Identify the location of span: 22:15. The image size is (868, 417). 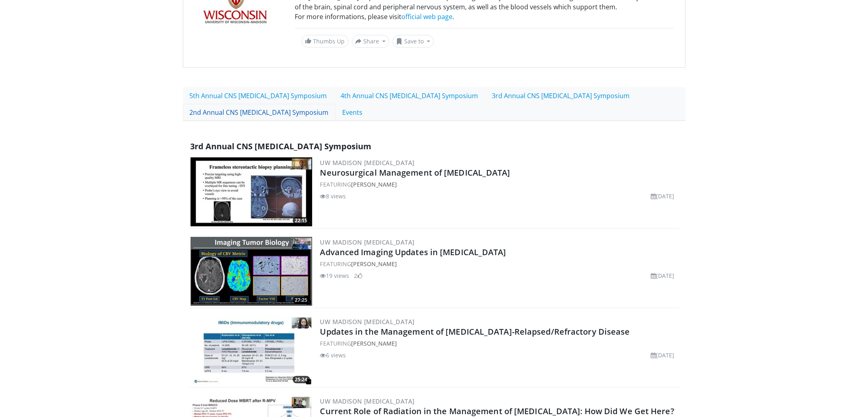
(301, 221).